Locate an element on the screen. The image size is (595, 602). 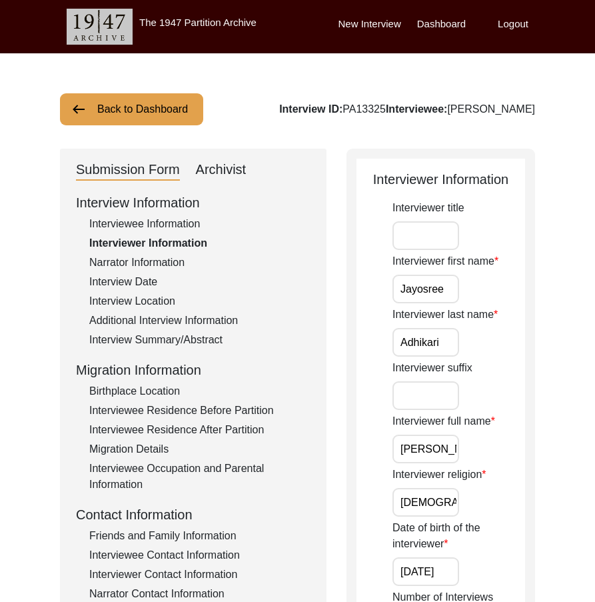
label: New Interview is located at coordinates (370, 24).